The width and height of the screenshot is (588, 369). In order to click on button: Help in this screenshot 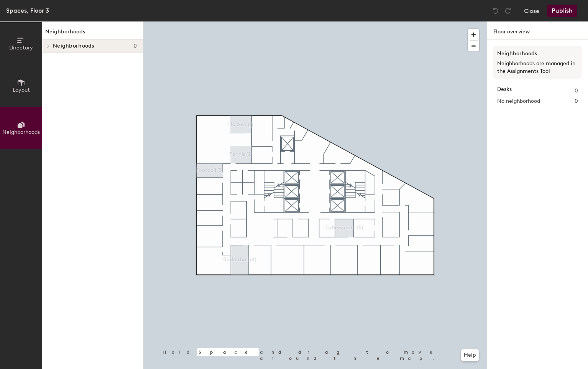, I will do `click(470, 356)`.